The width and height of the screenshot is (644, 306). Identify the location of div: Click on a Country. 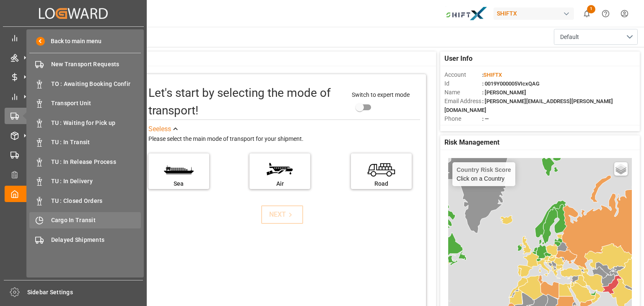
(484, 174).